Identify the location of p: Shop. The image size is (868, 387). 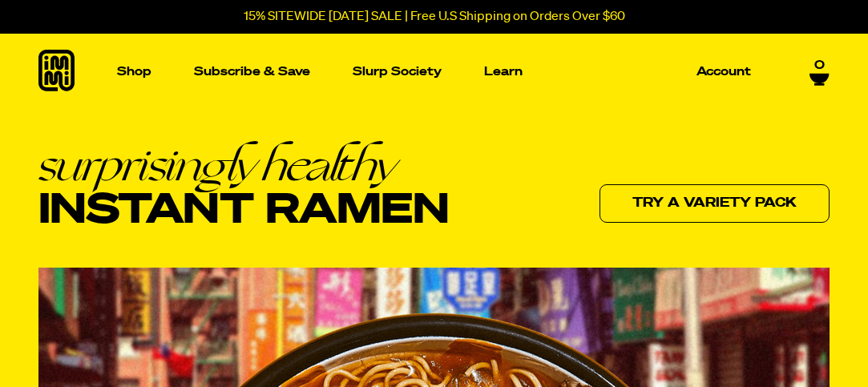
(134, 71).